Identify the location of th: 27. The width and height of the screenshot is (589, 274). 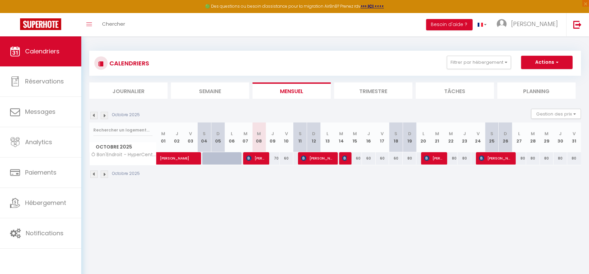
(519, 137).